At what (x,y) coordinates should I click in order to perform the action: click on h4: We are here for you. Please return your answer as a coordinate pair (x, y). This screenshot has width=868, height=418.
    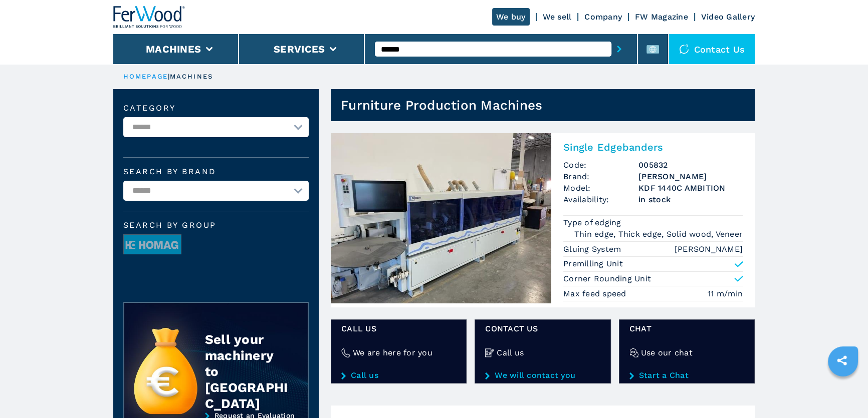
    Looking at the image, I should click on (392, 353).